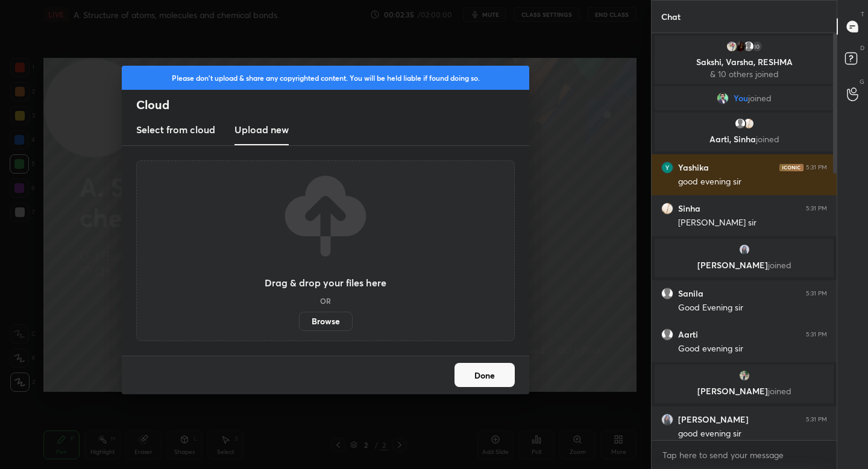 This screenshot has height=469, width=868. I want to click on p: T, so click(863, 14).